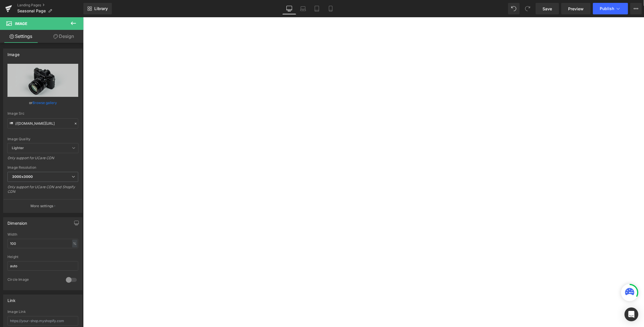 The height and width of the screenshot is (327, 644). Describe the element at coordinates (289, 9) in the screenshot. I see `a: Desktop` at that location.